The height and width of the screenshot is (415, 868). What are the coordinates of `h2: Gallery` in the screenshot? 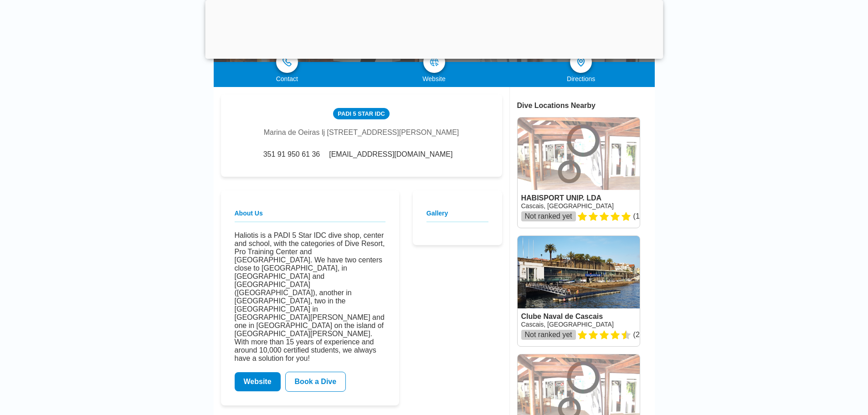 It's located at (457, 216).